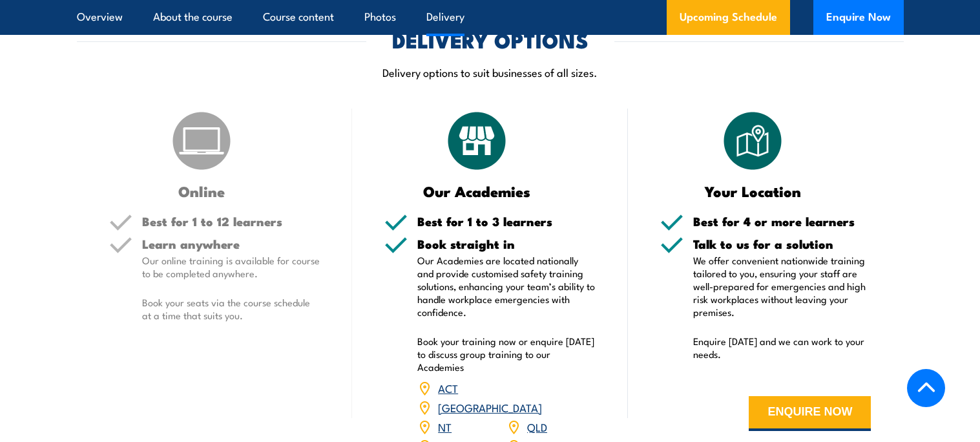  Describe the element at coordinates (231, 243) in the screenshot. I see `h5: Learn anywhere` at that location.